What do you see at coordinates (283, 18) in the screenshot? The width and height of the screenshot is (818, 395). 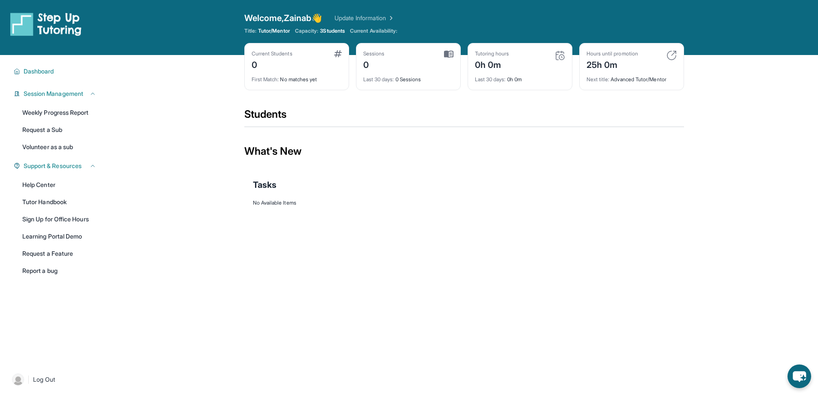 I see `span: Welcome, Zainab 👋` at bounding box center [283, 18].